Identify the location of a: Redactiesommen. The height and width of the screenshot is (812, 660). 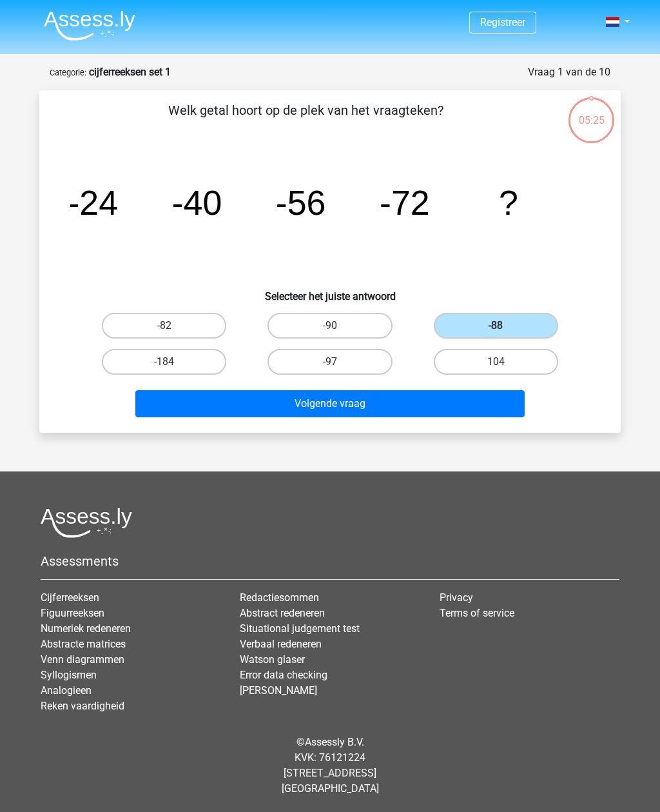
(279, 597).